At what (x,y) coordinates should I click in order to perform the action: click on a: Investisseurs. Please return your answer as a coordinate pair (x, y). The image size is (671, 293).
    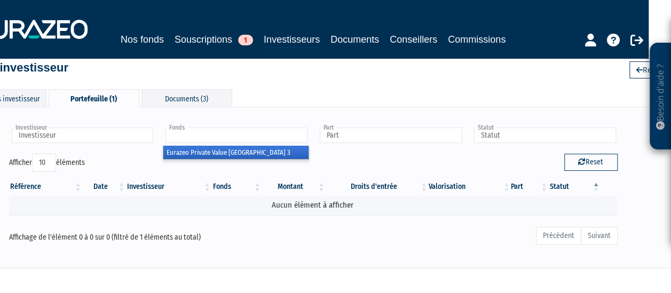
    Looking at the image, I should click on (291, 40).